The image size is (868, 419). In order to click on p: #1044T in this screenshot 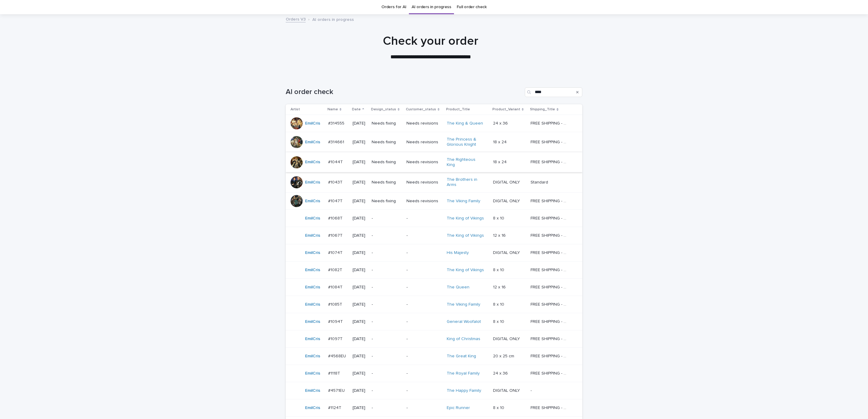, I will do `click(336, 161)`.